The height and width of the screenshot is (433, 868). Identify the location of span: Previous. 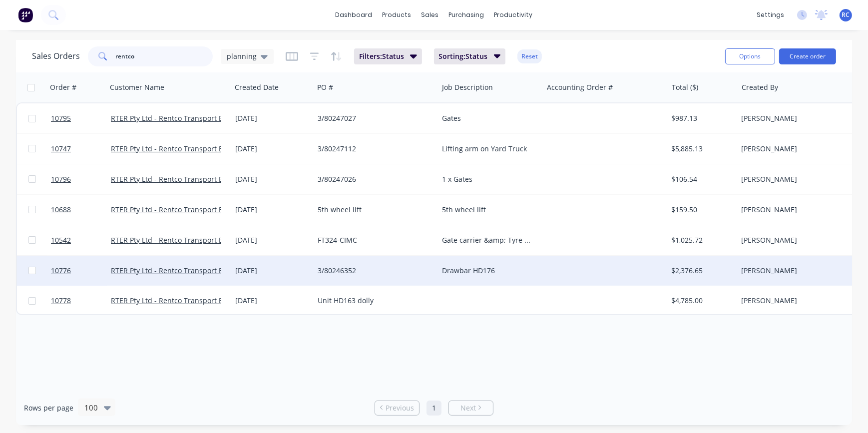
(400, 408).